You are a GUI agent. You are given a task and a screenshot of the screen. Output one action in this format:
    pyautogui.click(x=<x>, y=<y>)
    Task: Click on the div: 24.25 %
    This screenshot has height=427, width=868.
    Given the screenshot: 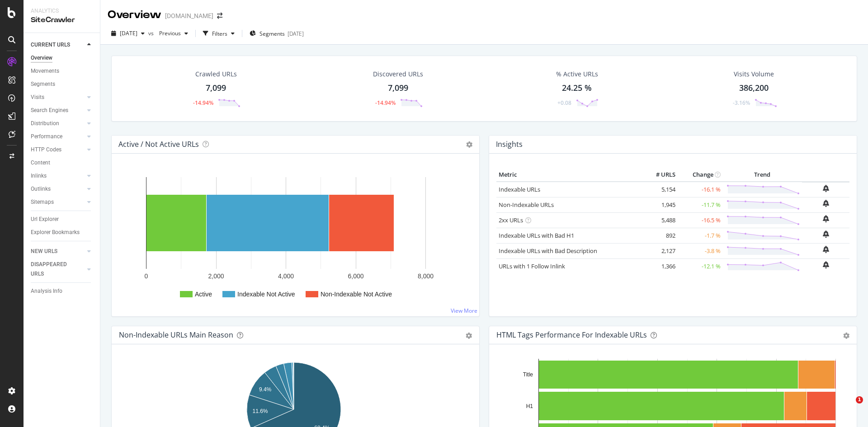 What is the action you would take?
    pyautogui.click(x=577, y=88)
    